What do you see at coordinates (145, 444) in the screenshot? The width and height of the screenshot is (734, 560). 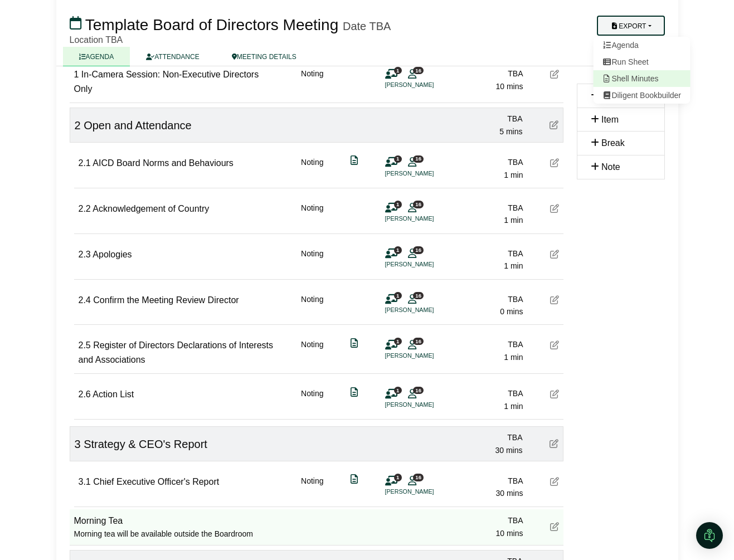 I see `span: Strategy & CEO's Report` at bounding box center [145, 444].